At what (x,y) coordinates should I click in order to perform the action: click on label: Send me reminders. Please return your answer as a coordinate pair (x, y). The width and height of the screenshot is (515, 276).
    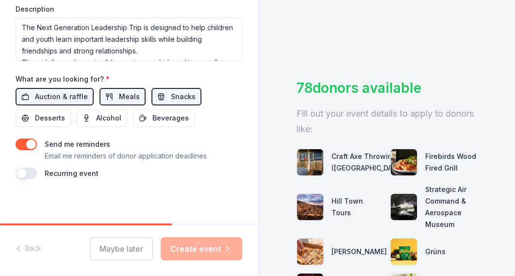
    Looking at the image, I should click on (77, 144).